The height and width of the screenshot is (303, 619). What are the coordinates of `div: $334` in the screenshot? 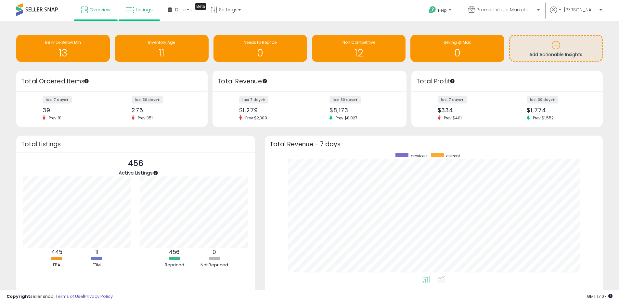 It's located at (470, 110).